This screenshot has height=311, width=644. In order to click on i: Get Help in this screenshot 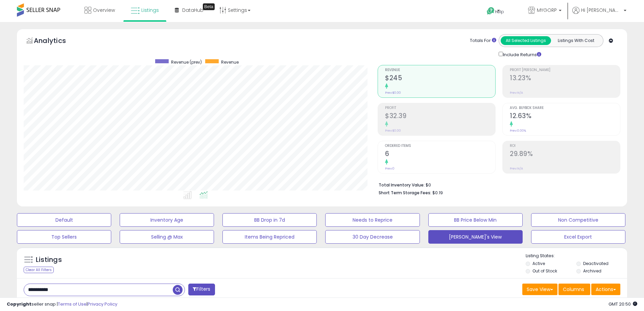, I will do `click(491, 11)`.